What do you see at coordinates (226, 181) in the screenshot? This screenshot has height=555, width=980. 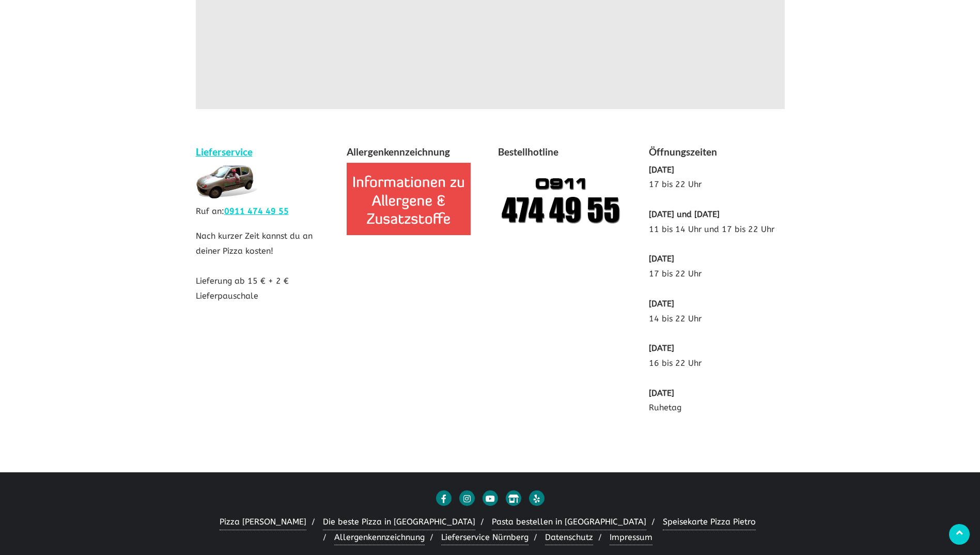 I see `img: lieferservice pietro` at bounding box center [226, 181].